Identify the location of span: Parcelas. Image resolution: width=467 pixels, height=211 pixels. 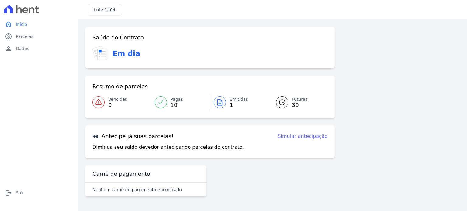
(25, 37).